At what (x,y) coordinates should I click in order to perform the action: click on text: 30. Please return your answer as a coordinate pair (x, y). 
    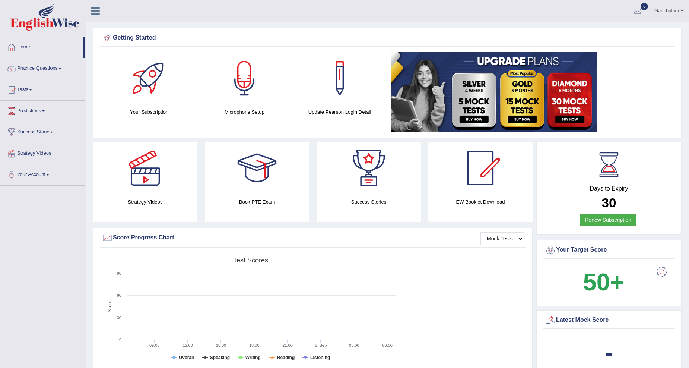
    Looking at the image, I should click on (119, 317).